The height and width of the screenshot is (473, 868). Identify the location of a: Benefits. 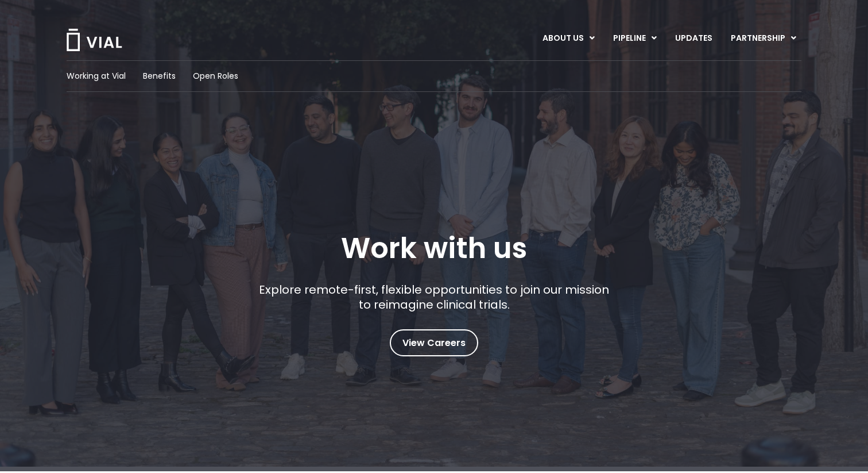
(159, 76).